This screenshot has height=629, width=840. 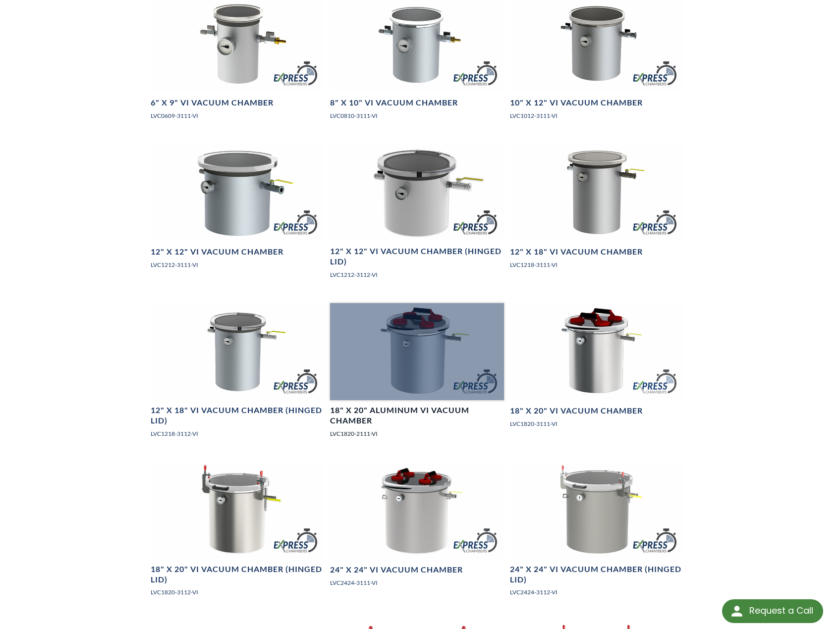 What do you see at coordinates (737, 611) in the screenshot?
I see `img: round button` at bounding box center [737, 611].